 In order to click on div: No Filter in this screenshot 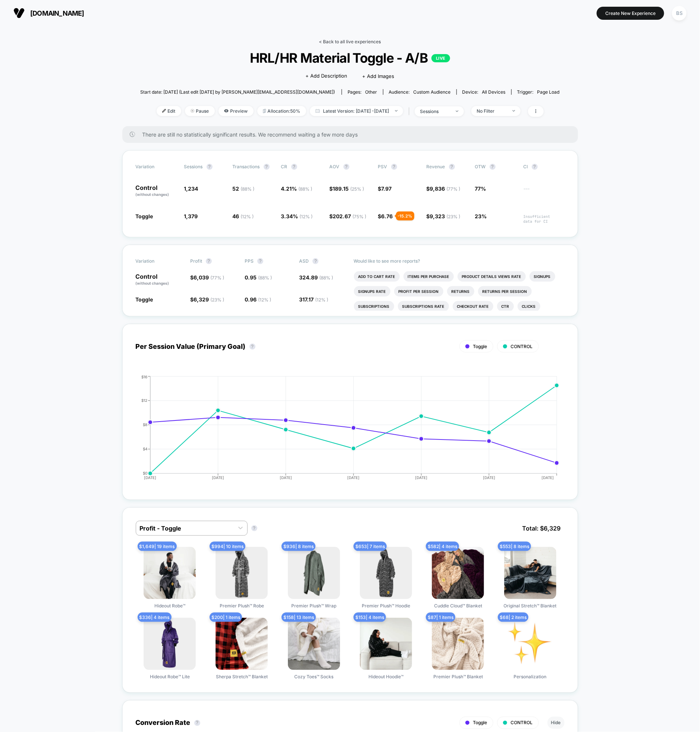, I will do `click(492, 111)`.